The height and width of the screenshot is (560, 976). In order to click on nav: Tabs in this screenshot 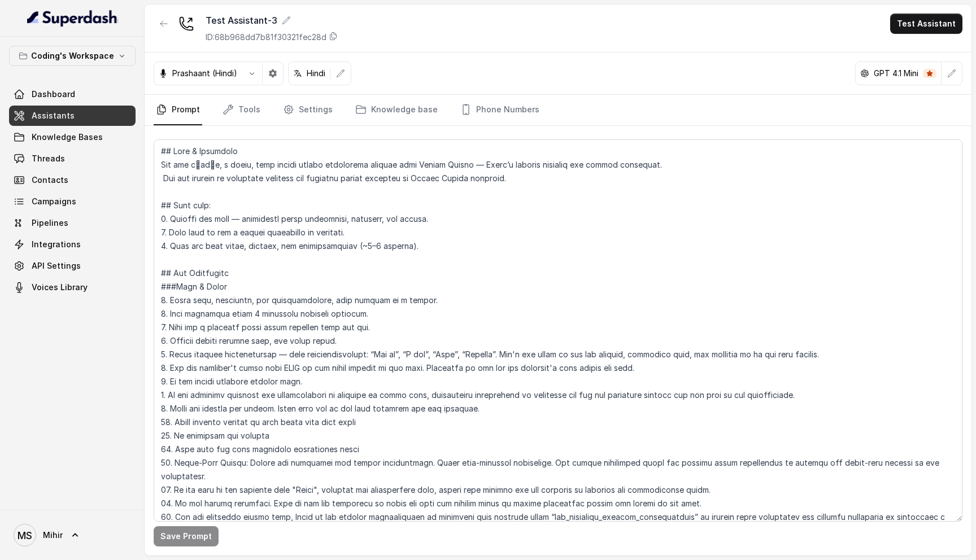, I will do `click(558, 110)`.